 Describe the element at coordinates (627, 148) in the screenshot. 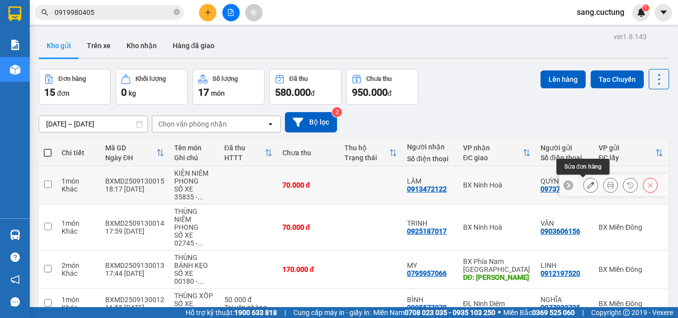

I see `div: VP gửi` at that location.